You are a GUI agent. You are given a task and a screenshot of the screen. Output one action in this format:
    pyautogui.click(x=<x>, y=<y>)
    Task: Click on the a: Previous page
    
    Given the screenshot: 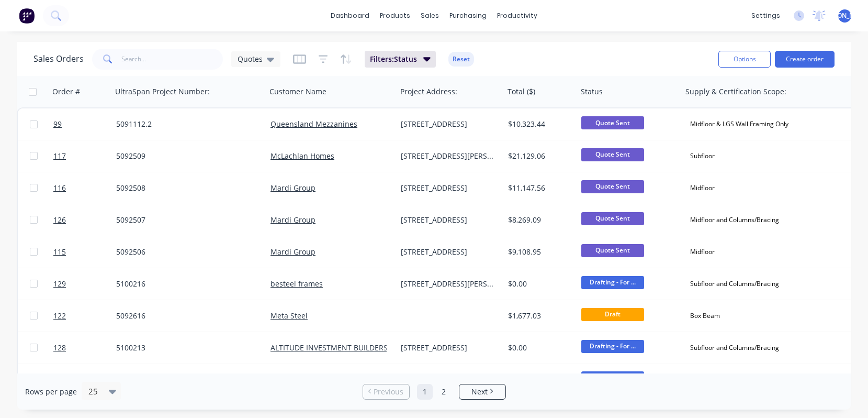 What is the action you would take?
    pyautogui.click(x=386, y=392)
    